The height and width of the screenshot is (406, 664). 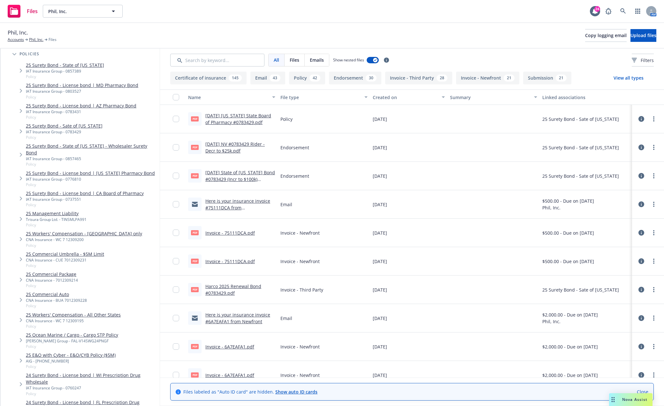 I want to click on a: 25 Commercial Umbrella - $5M Limit, so click(x=65, y=254).